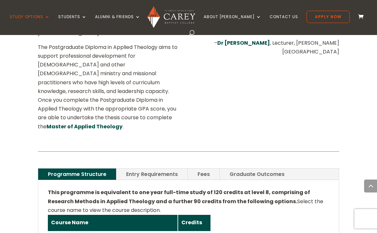  What do you see at coordinates (194, 222) in the screenshot?
I see `div: Credits` at bounding box center [194, 222].